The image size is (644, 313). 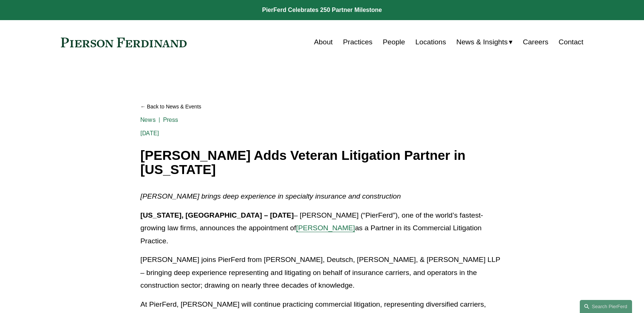 What do you see at coordinates (536, 42) in the screenshot?
I see `a: Careers` at bounding box center [536, 42].